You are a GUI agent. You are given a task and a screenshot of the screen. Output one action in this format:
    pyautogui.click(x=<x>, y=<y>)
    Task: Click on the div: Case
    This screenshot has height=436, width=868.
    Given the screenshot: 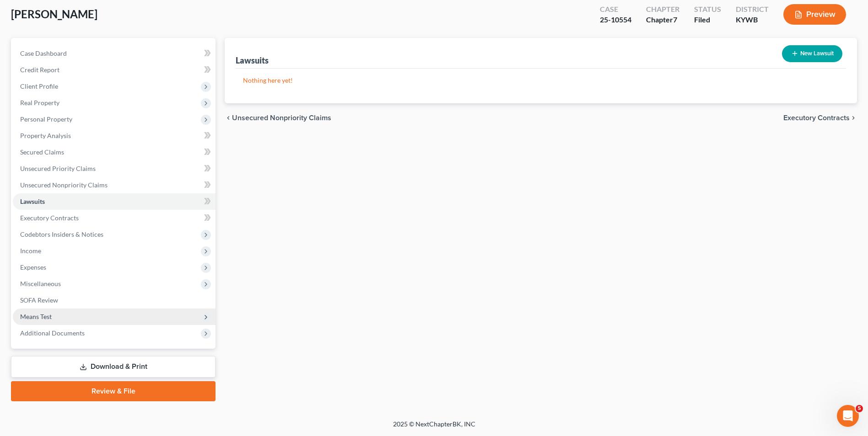 What is the action you would take?
    pyautogui.click(x=615, y=9)
    